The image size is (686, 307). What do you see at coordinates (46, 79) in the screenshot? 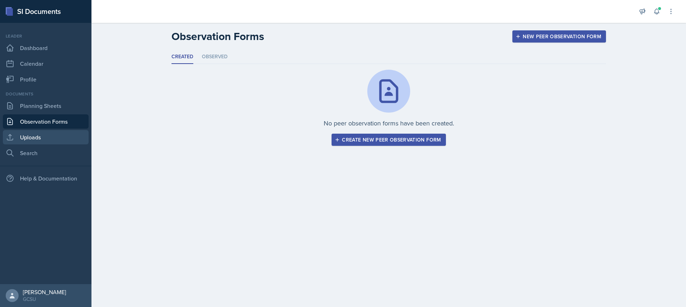
I see `a: Profile` at bounding box center [46, 79].